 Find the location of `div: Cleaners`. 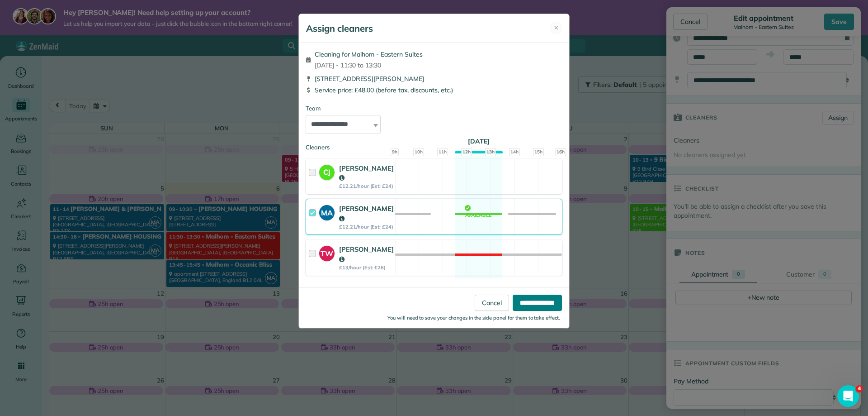

div: Cleaners is located at coordinates (434, 144).